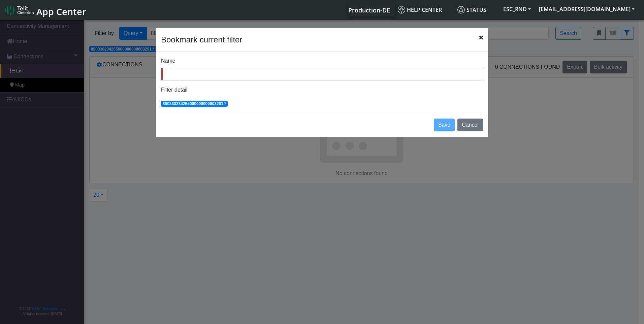 The width and height of the screenshot is (644, 324). I want to click on label: Name, so click(168, 61).